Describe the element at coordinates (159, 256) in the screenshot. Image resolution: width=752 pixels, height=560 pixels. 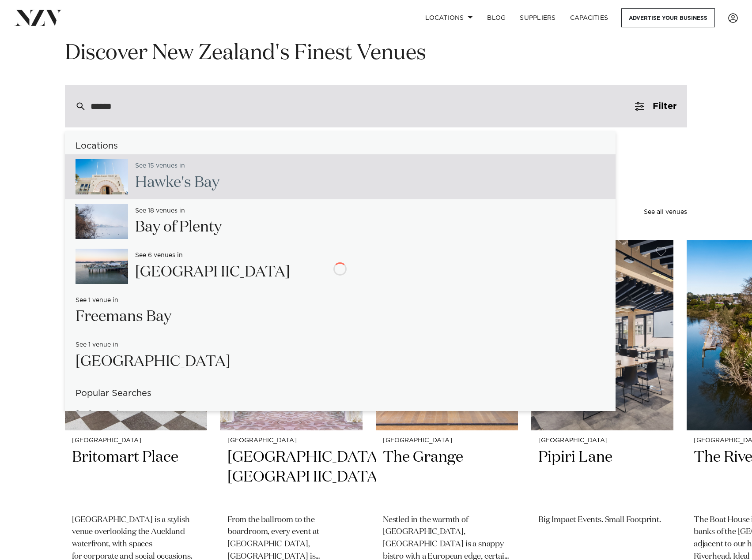
I see `small: See 6 venues in` at that location.